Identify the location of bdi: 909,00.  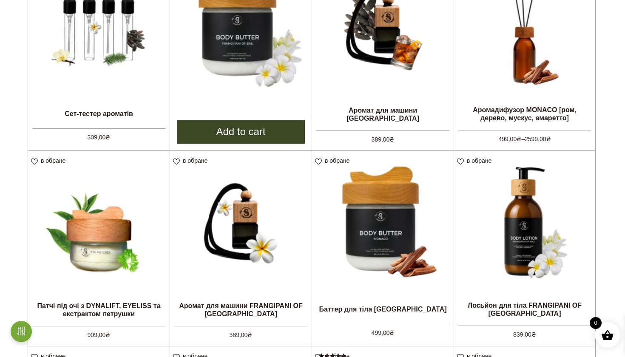
(99, 335).